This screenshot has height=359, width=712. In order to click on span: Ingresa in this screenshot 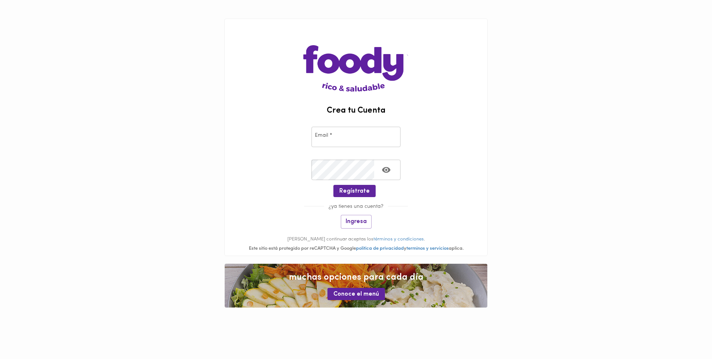, I will do `click(356, 222)`.